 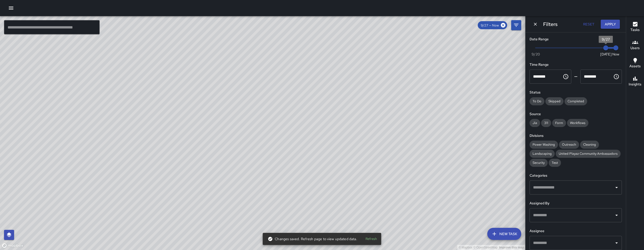 I want to click on h6: Assignee, so click(x=576, y=231).